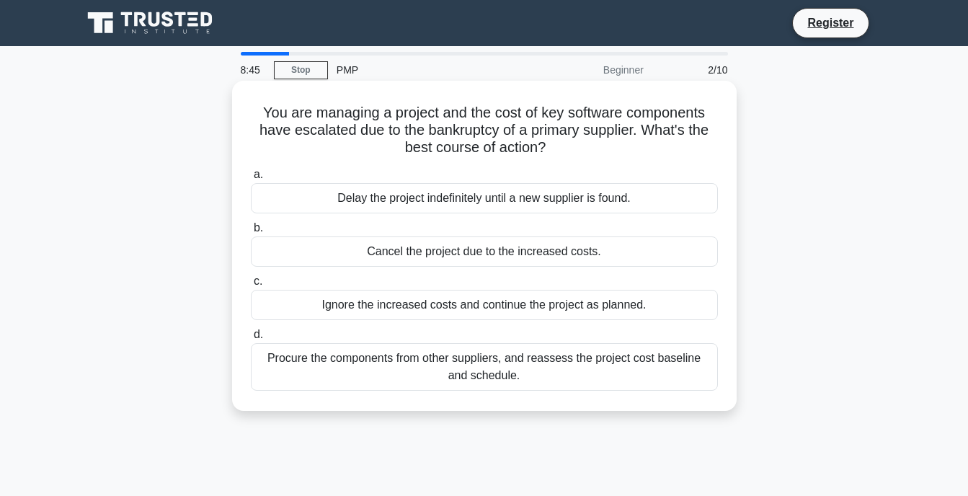  Describe the element at coordinates (258, 227) in the screenshot. I see `span: b.` at that location.